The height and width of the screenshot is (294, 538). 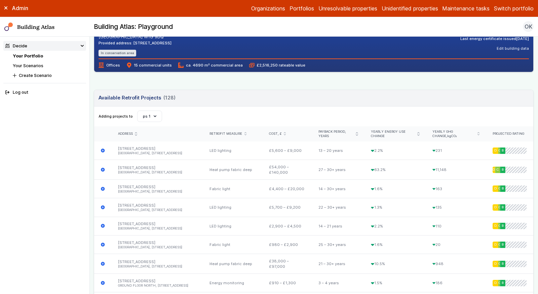 What do you see at coordinates (210, 65) in the screenshot?
I see `span: ca. 4690 m² commercial area` at bounding box center [210, 65].